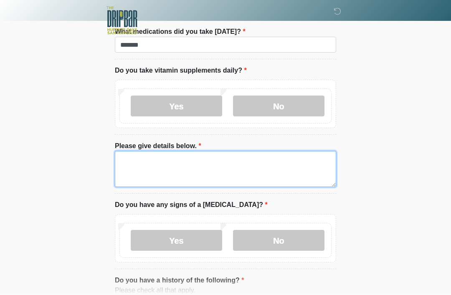 This screenshot has height=295, width=451. Describe the element at coordinates (179, 280) in the screenshot. I see `label: Do you have a history of the following?` at that location.